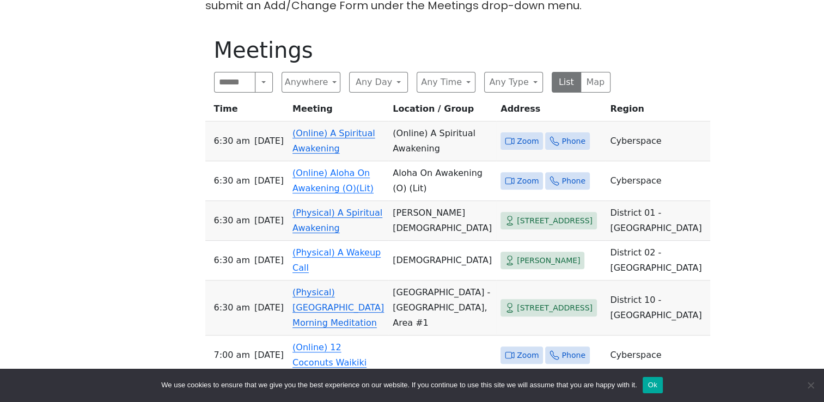  I want to click on a: (Online) Aloha On Awakening (O)(Lit), so click(333, 180).